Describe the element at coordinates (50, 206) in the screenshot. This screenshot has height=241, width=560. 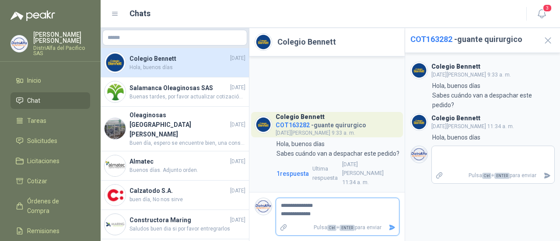
I see `a: Órdenes de Compra` at that location.